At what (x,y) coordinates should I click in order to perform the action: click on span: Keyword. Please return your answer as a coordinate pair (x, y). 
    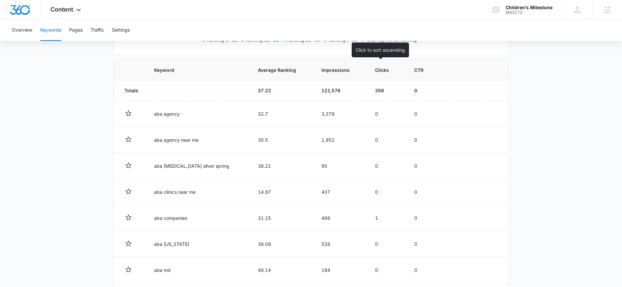
    Looking at the image, I should click on (193, 70).